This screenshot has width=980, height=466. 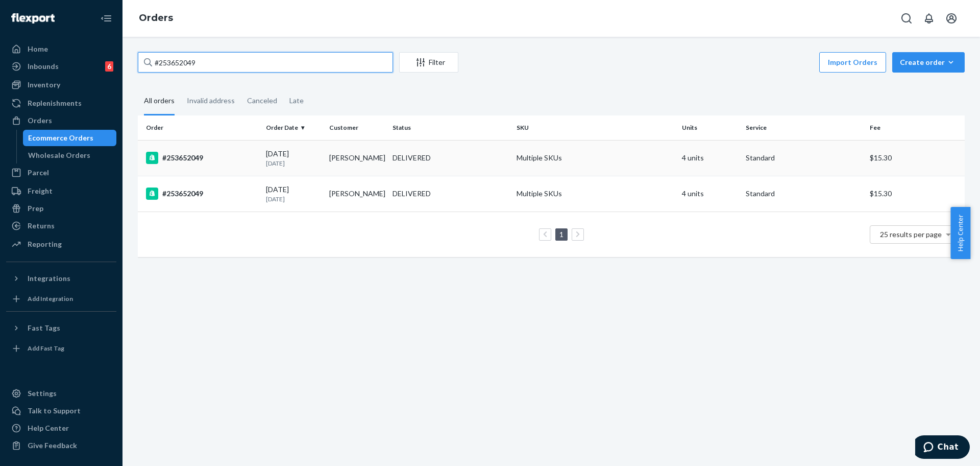 What do you see at coordinates (429, 63) in the screenshot?
I see `div: Filter` at bounding box center [429, 63].